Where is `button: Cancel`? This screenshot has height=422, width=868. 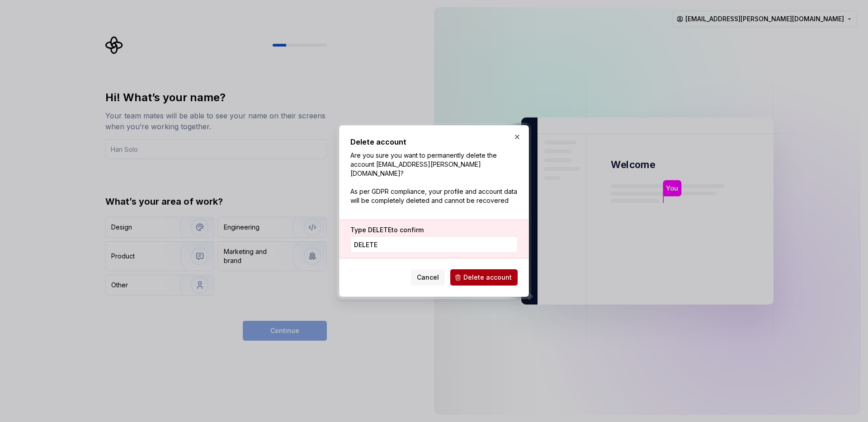 button: Cancel is located at coordinates (428, 277).